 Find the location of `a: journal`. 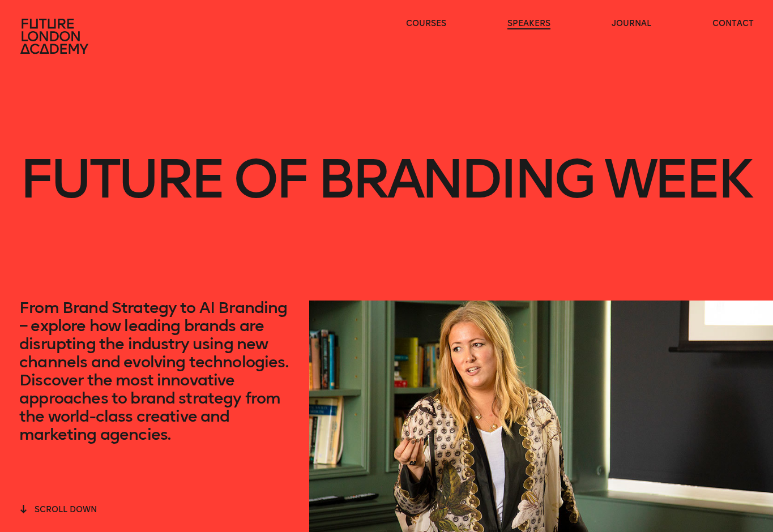

a: journal is located at coordinates (631, 24).